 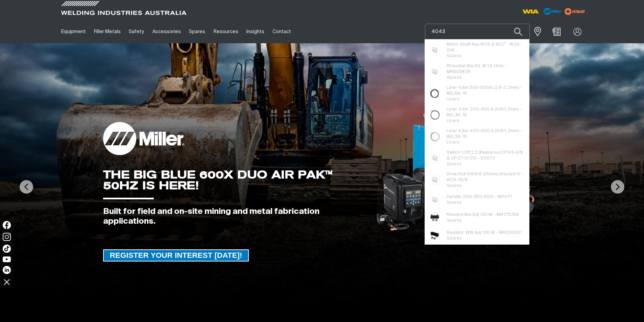 I want to click on span: Switch 1,Off,2,3 (Replaced CP43-0/8 & CP27-0/20) - E0073, so click(x=485, y=156).